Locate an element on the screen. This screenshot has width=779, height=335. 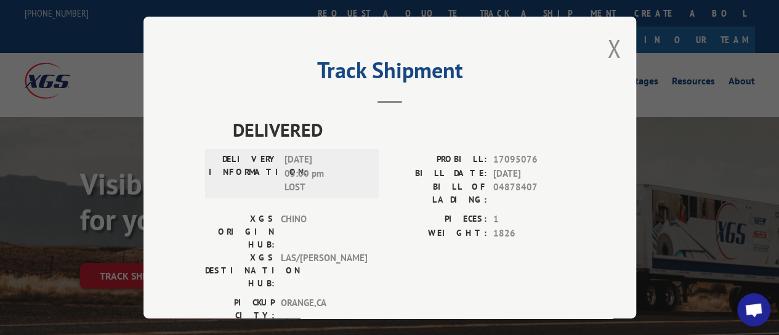
label: XGS ORIGIN HUB: is located at coordinates (239, 231).